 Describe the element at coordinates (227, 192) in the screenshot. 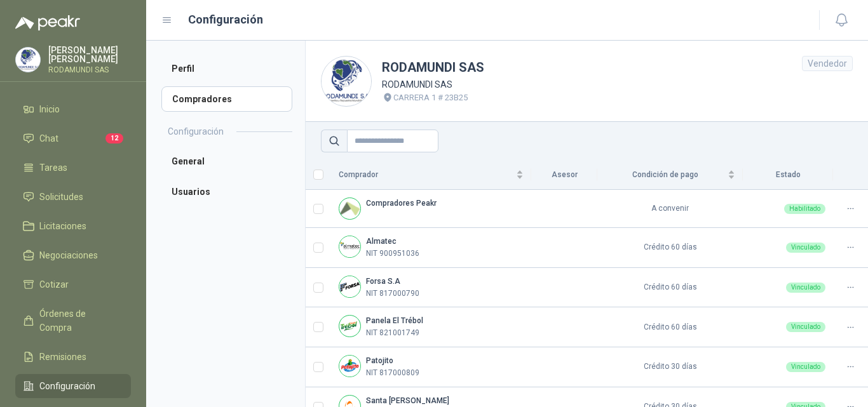

I see `a: Usuarios` at that location.